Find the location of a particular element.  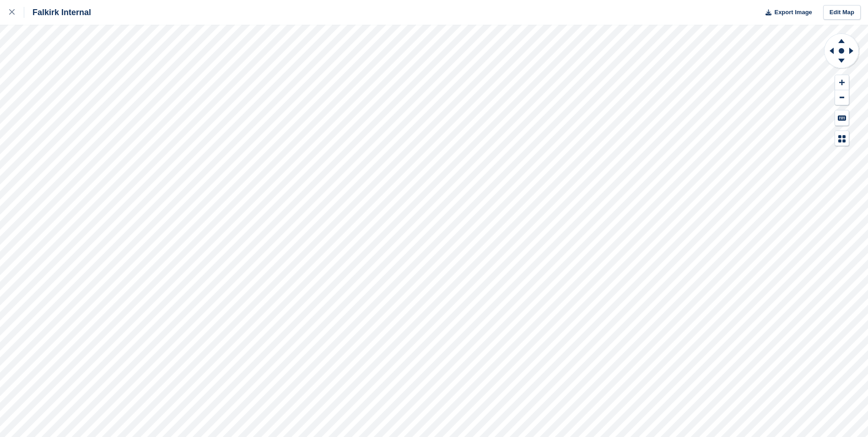

button: Zoom In is located at coordinates (842, 82).